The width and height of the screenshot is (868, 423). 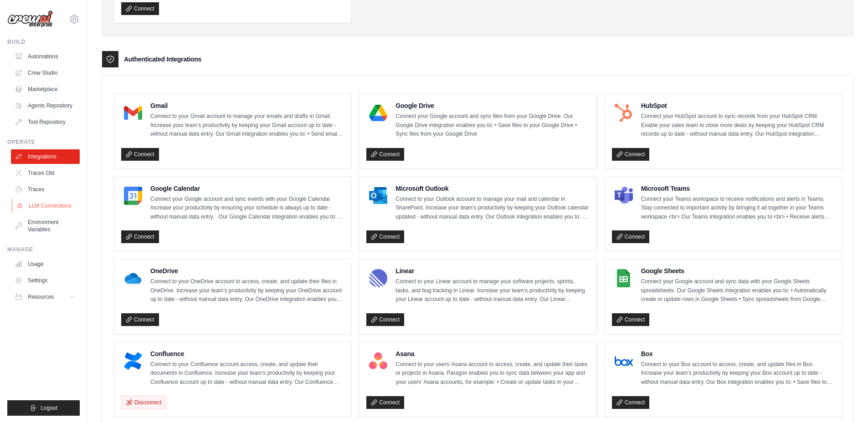 What do you see at coordinates (40, 297) in the screenshot?
I see `span: Resources` at bounding box center [40, 297].